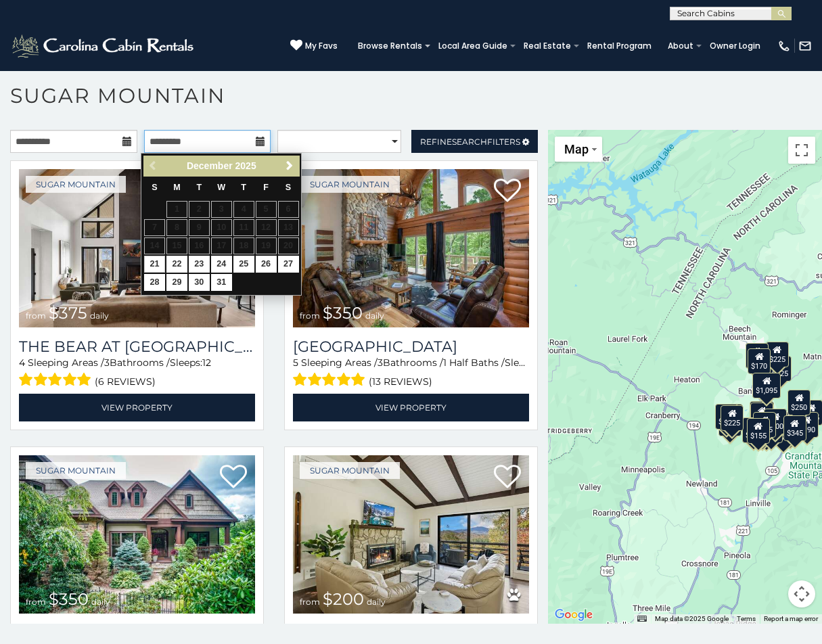  Describe the element at coordinates (200, 188) in the screenshot. I see `span: Tuesday` at that location.